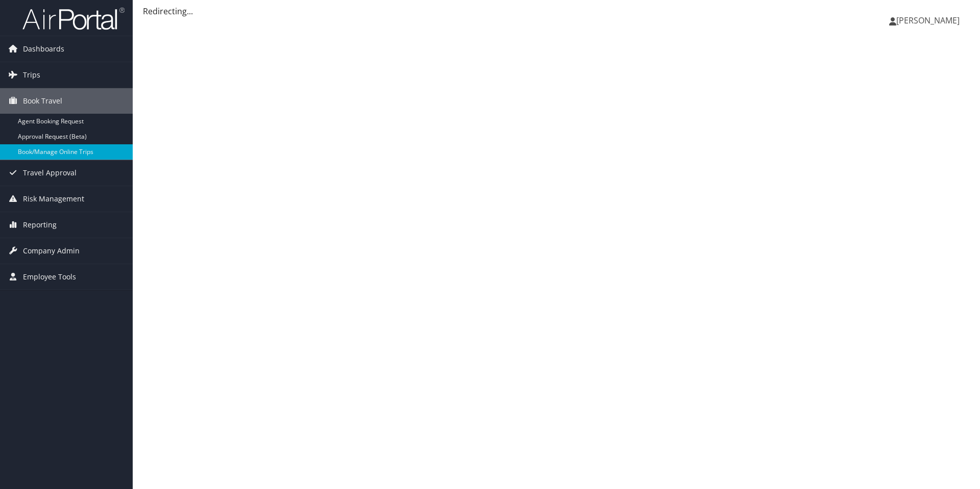 The height and width of the screenshot is (489, 980). I want to click on span: Risk Management, so click(54, 199).